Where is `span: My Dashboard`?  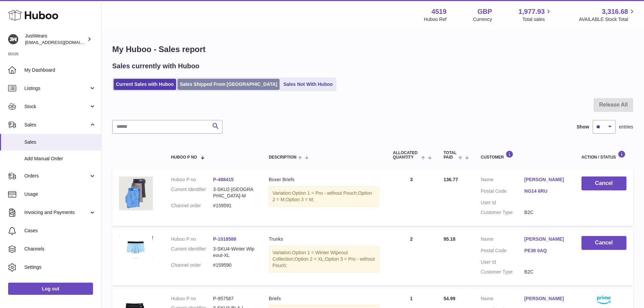
span: My Dashboard is located at coordinates (60, 70).